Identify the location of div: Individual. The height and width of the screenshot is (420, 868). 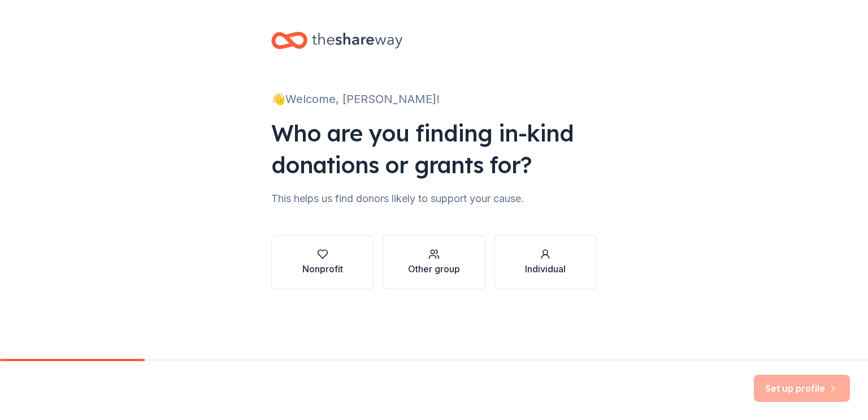
(546, 268).